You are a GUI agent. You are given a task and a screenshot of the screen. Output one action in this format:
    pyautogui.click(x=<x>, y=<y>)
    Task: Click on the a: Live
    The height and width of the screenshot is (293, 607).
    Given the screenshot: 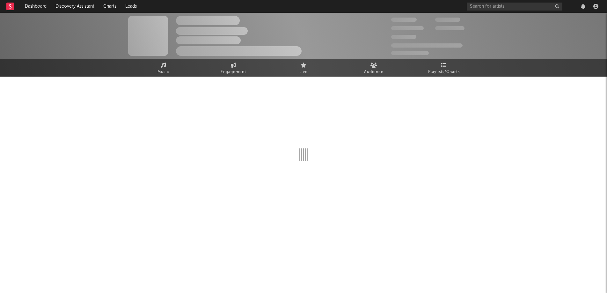 What is the action you would take?
    pyautogui.click(x=303, y=68)
    